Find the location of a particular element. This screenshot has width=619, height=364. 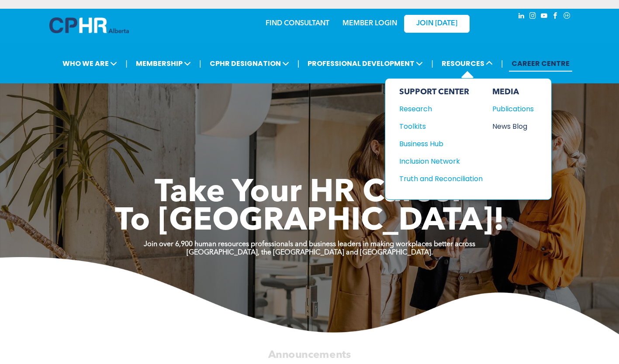

span: Take Your HR Career is located at coordinates (309, 194).